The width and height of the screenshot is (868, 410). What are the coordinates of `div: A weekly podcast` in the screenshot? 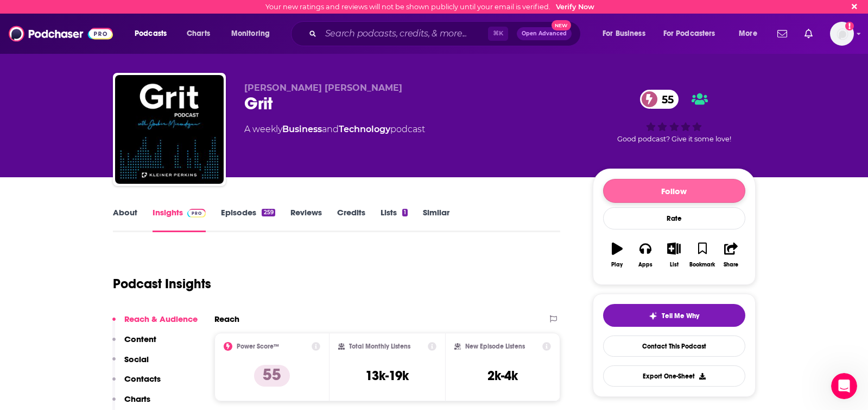 It's located at (335, 130).